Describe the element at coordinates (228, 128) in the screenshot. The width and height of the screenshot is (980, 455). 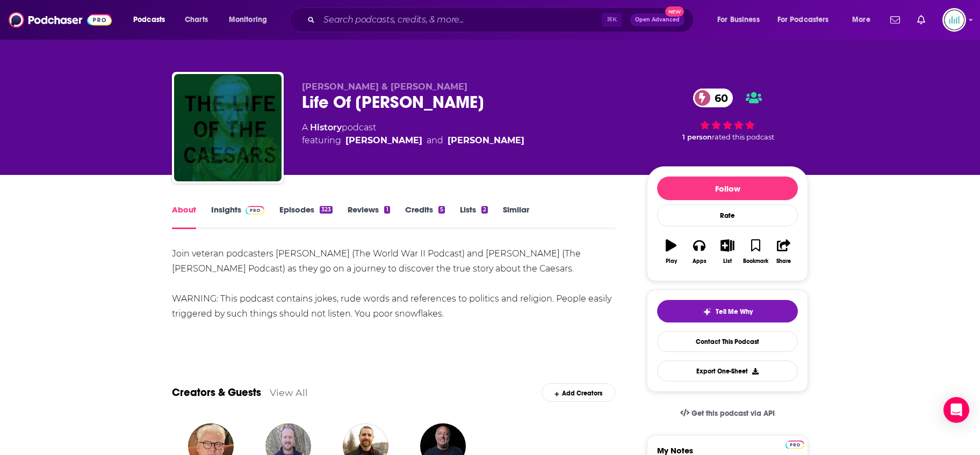
I see `img: Life Of Caesar` at that location.